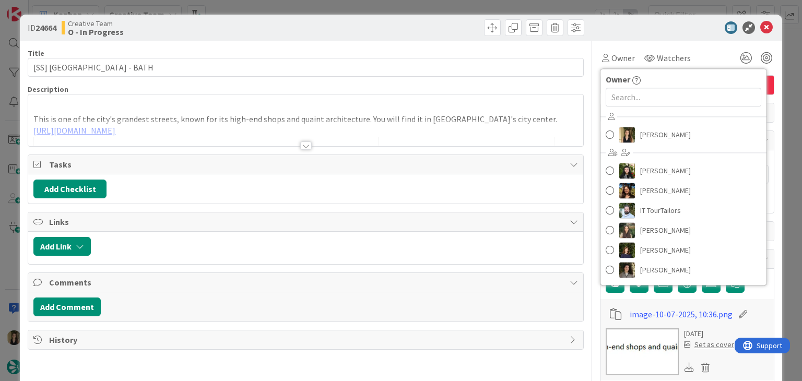  Describe the element at coordinates (681, 314) in the screenshot. I see `a: image-10-07-2025, 10:36.png` at that location.